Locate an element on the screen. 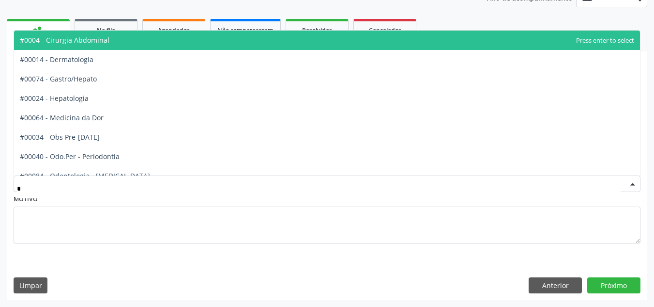 This screenshot has height=307, width=654. span: #0004 - Cirurgia Abdominal is located at coordinates (64, 40).